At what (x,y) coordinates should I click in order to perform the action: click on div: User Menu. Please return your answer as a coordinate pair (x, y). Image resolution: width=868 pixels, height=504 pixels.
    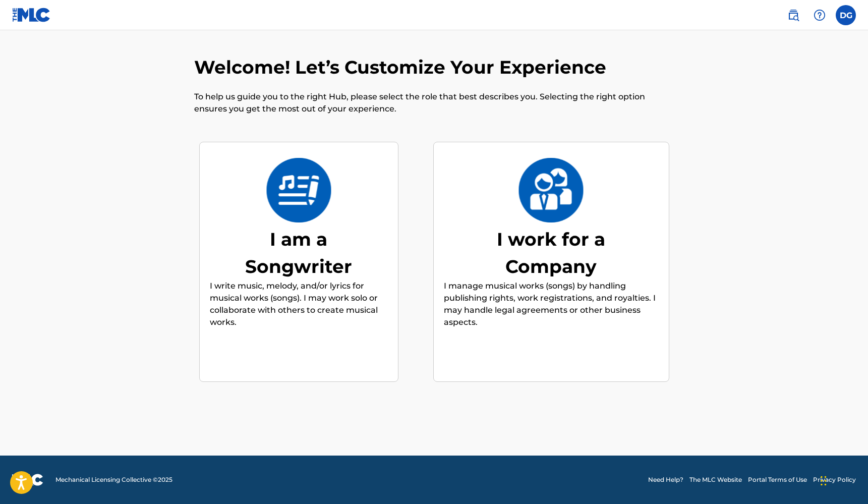
    Looking at the image, I should click on (846, 15).